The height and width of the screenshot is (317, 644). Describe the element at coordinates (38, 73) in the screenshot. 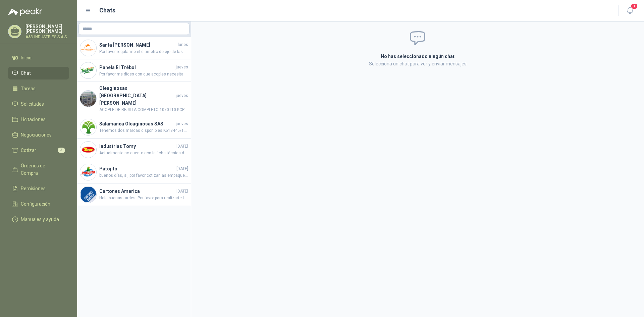

I see `a: Chat` at that location.